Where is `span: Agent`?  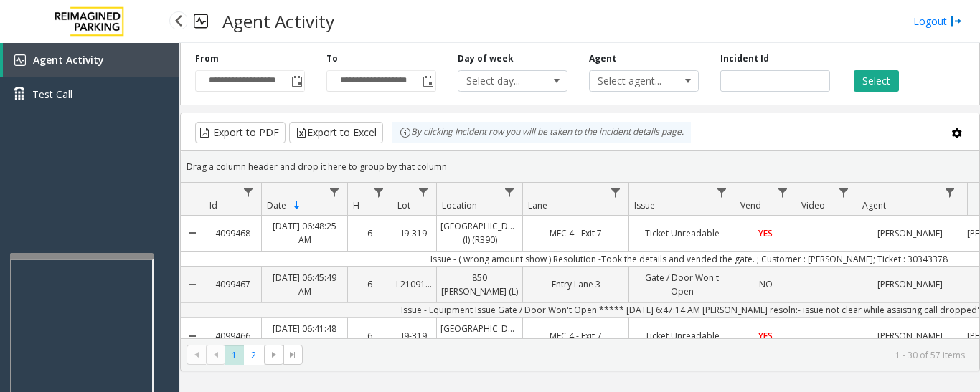
span: Agent is located at coordinates (874, 205).